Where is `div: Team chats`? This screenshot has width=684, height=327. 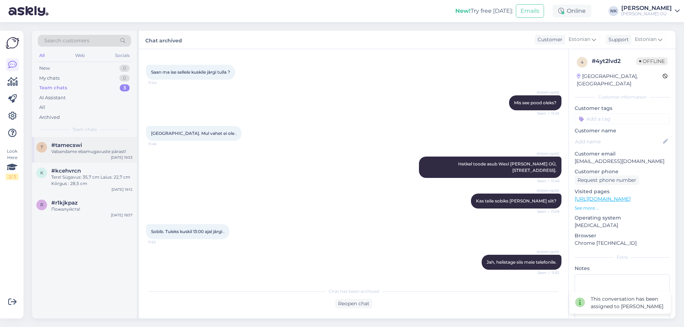
div: Team chats is located at coordinates (53, 88).